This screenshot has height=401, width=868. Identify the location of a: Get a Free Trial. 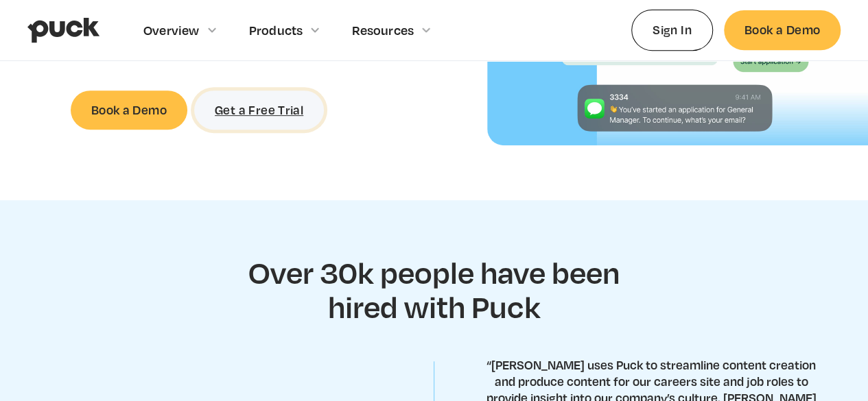
(259, 110).